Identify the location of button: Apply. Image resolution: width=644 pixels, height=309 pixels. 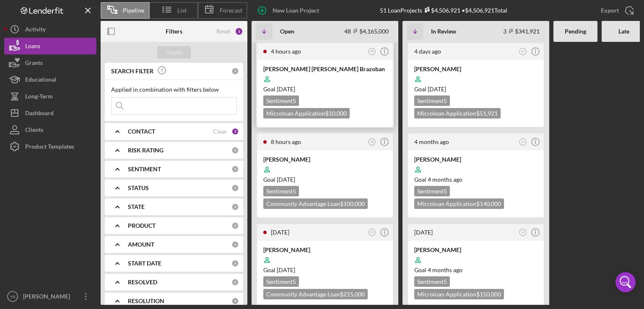
(174, 52).